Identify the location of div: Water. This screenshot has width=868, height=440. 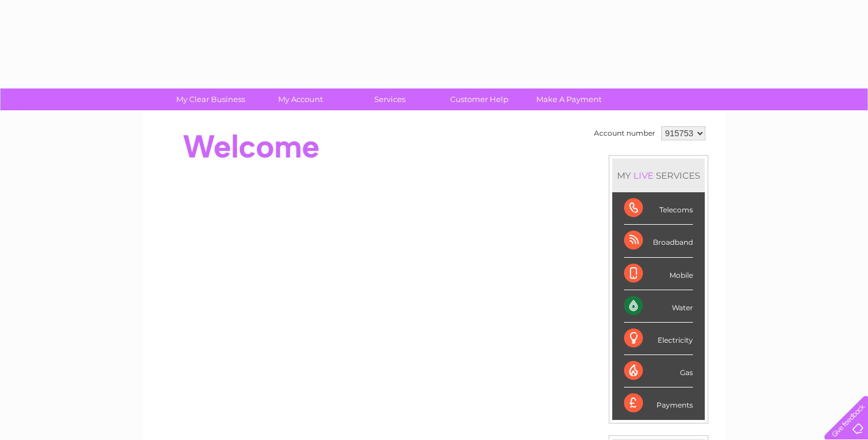
(659, 306).